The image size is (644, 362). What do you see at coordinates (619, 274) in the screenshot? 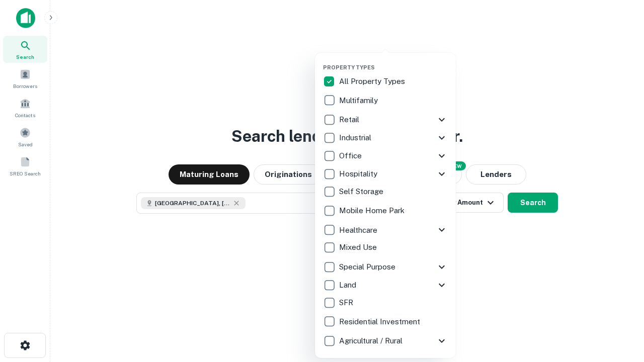
I see `div: Chat Widget` at bounding box center [619, 274].